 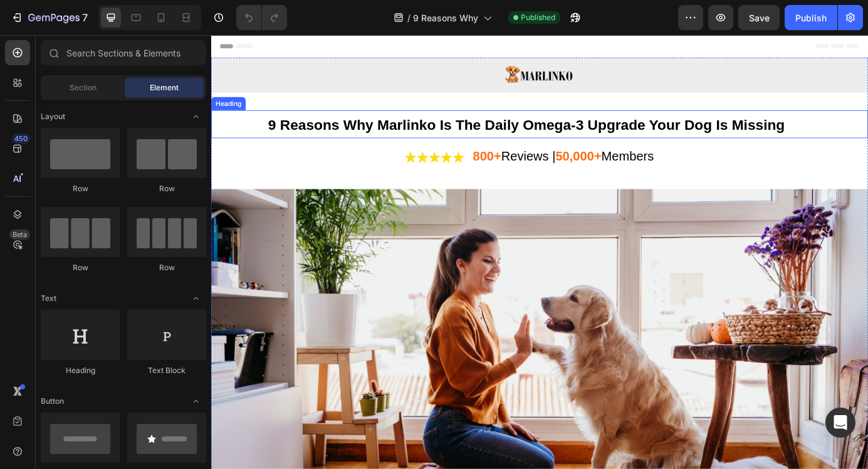 I want to click on div: Text Block, so click(x=166, y=370).